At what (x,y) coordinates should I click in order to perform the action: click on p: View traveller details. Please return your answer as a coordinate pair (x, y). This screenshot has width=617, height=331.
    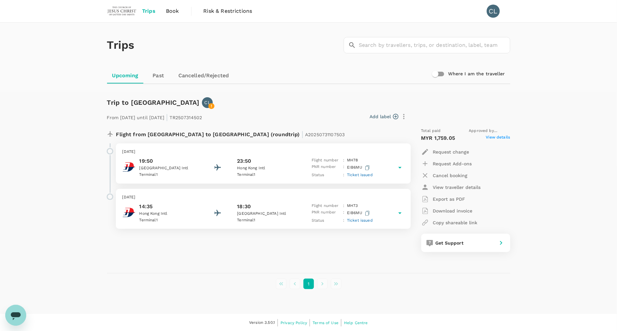
    Looking at the image, I should click on (457, 187).